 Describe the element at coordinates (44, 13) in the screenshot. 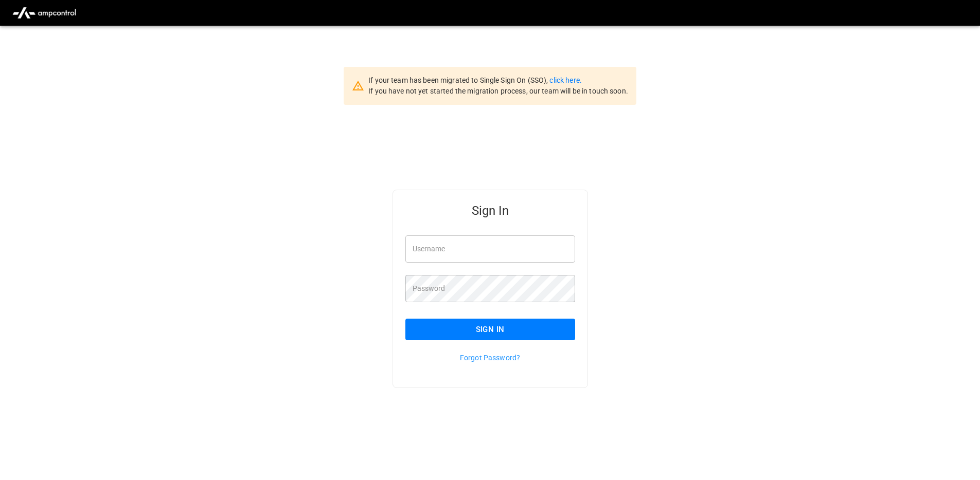

I see `img: ampcontrol.io logo` at that location.